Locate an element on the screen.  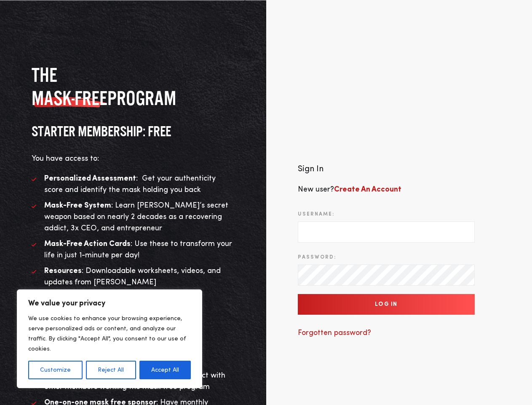
input: Log In is located at coordinates (386, 304).